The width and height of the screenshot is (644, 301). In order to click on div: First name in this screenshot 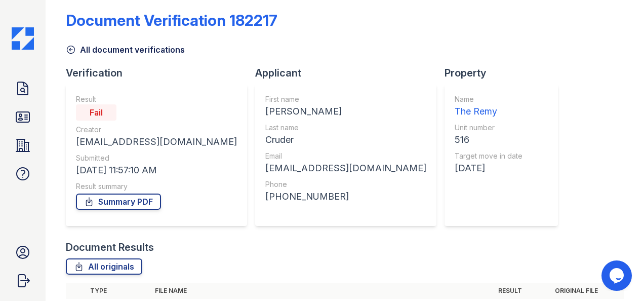, I will do `click(346, 99)`.